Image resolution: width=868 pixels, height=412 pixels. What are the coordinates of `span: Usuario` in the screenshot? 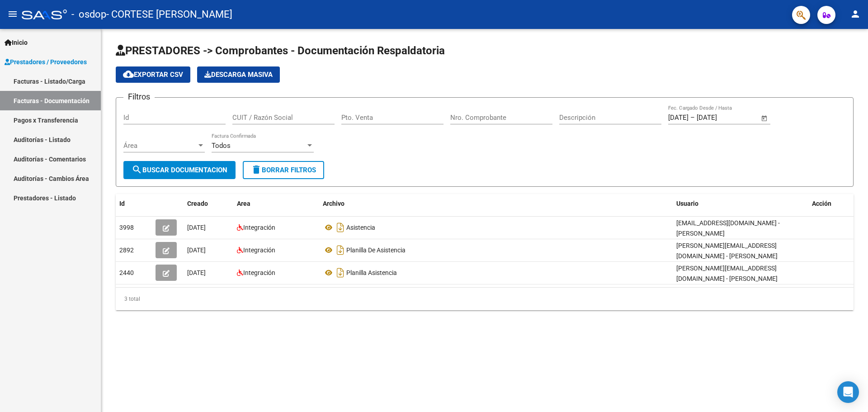 It's located at (687, 203).